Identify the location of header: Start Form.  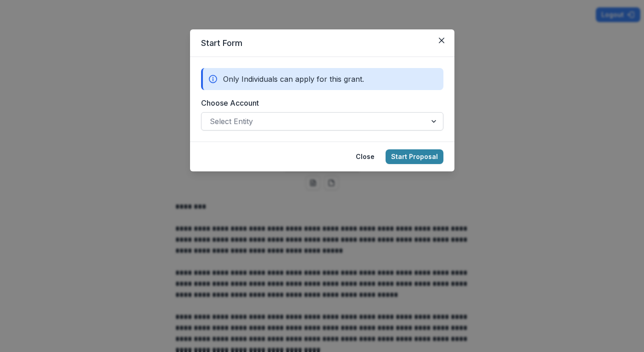
(322, 43).